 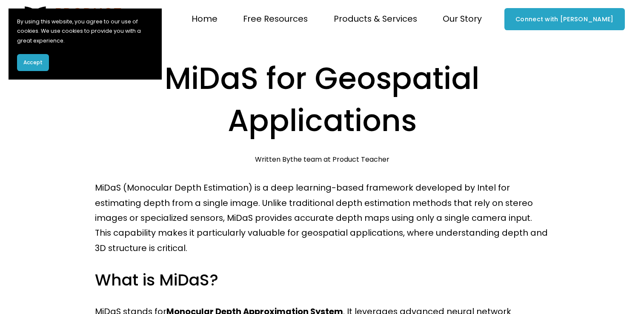 What do you see at coordinates (33, 63) in the screenshot?
I see `button: Accept` at bounding box center [33, 63].